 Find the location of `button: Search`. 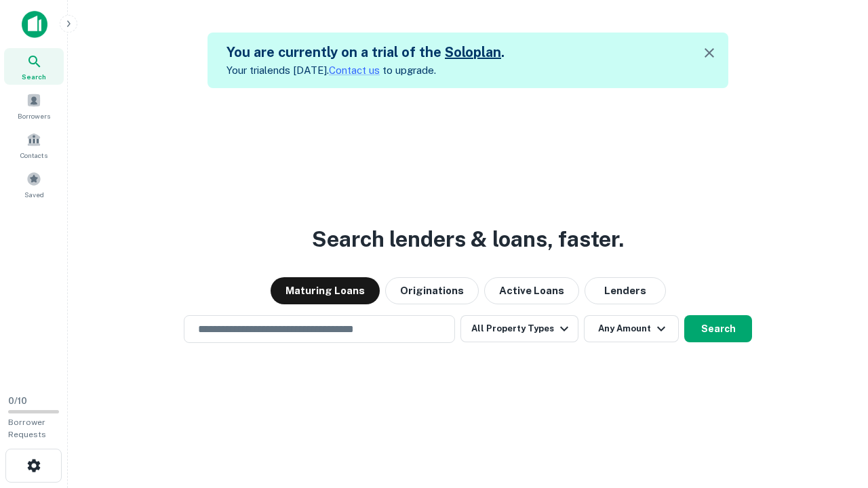

button: Search is located at coordinates (719, 329).